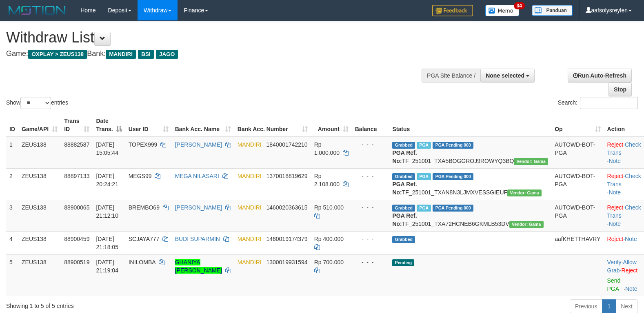 This screenshot has height=321, width=644. I want to click on span: Copy 1460020363615 to clipboard, so click(286, 207).